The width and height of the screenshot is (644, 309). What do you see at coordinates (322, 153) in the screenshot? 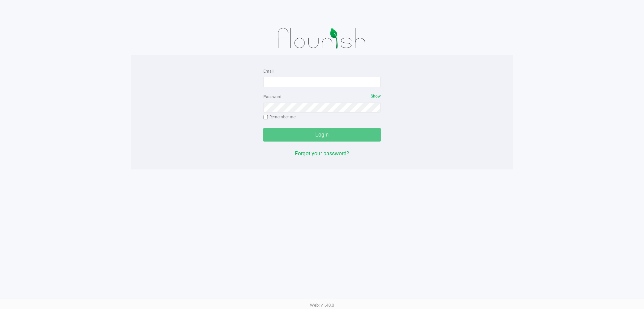
I see `button: Forgot your password?` at bounding box center [322, 153].